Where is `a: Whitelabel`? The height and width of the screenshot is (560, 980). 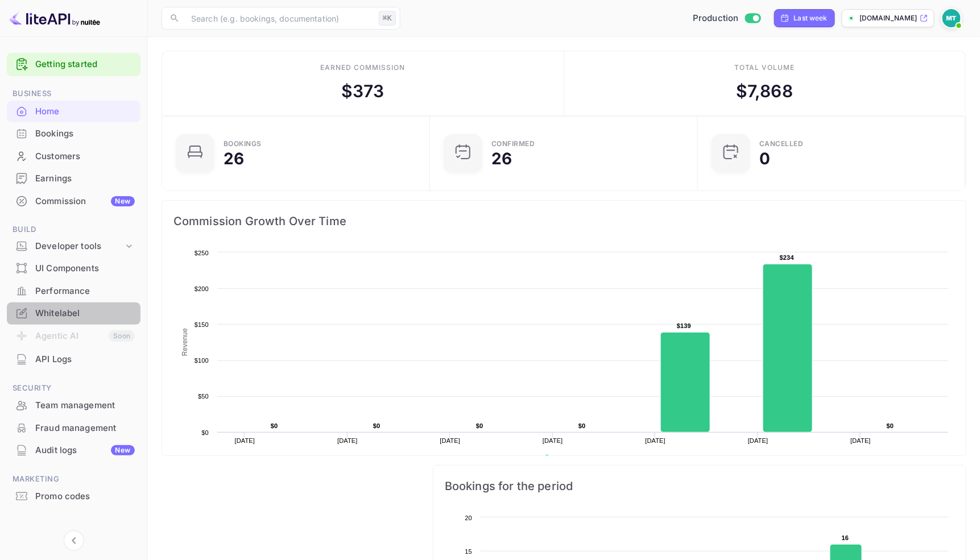 a: Whitelabel is located at coordinates (73, 313).